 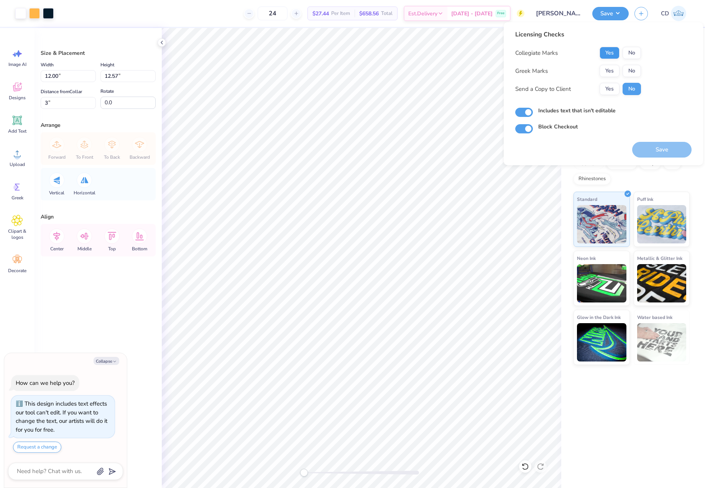 What do you see at coordinates (84, 193) in the screenshot?
I see `span: Horizontal` at bounding box center [84, 193].